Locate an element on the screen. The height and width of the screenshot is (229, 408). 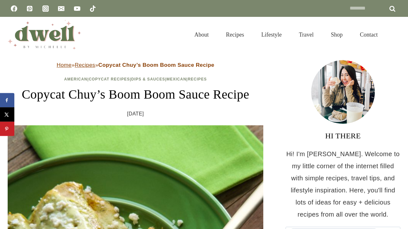
img: DWELL by michelle is located at coordinates (44, 35).